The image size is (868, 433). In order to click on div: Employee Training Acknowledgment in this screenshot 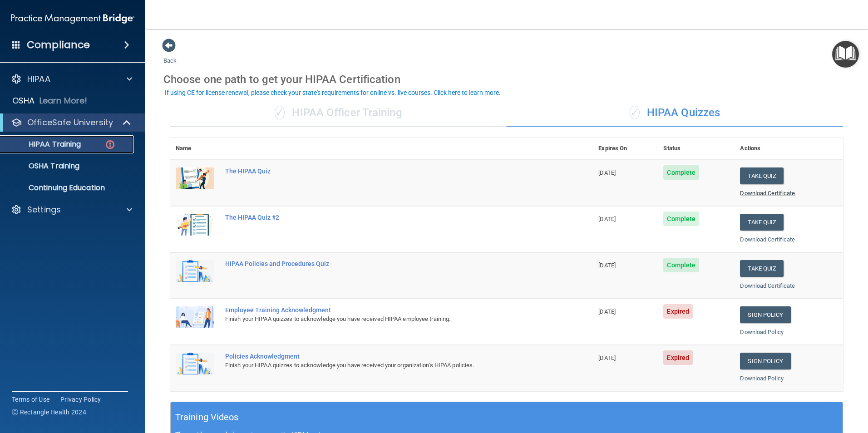, I will do `click(386, 310)`.